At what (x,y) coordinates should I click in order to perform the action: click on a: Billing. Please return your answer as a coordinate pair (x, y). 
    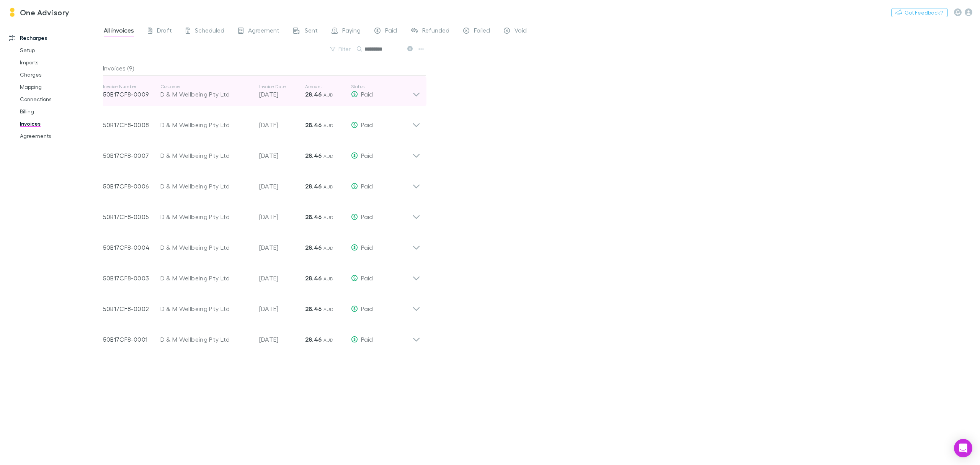
    Looking at the image, I should click on (60, 111).